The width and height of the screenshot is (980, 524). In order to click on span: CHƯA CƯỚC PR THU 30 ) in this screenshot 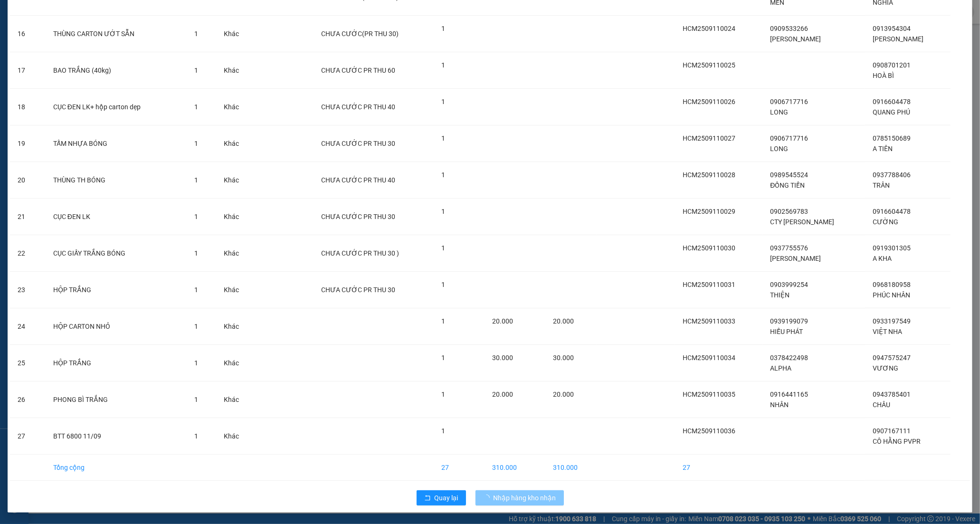, I will do `click(360, 253)`.